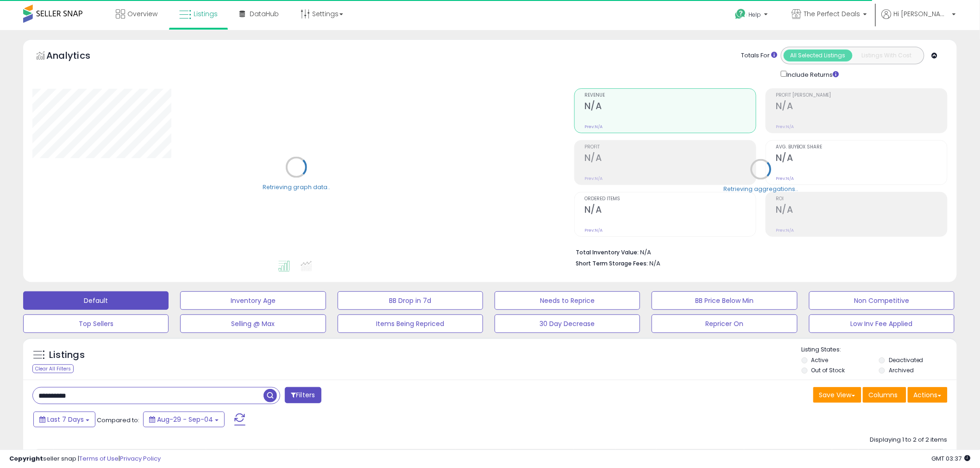 This screenshot has width=980, height=468. Describe the element at coordinates (78, 57) in the screenshot. I see `h5: Analytics` at that location.